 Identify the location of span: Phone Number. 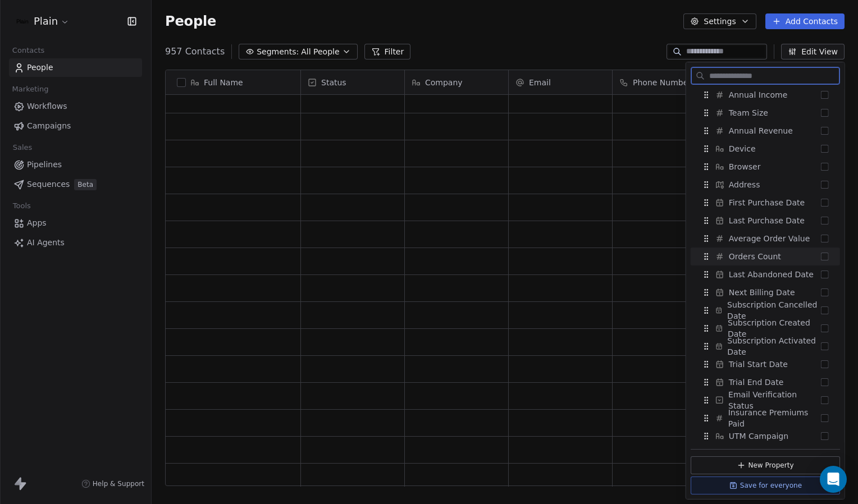
(662, 82).